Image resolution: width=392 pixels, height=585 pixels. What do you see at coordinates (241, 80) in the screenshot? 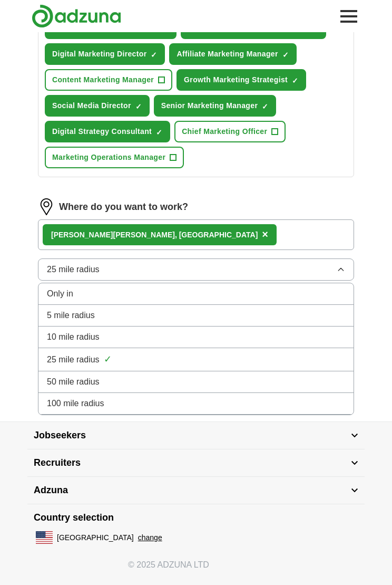
I see `button: Growth Marketing Strategist✓` at bounding box center [241, 80].